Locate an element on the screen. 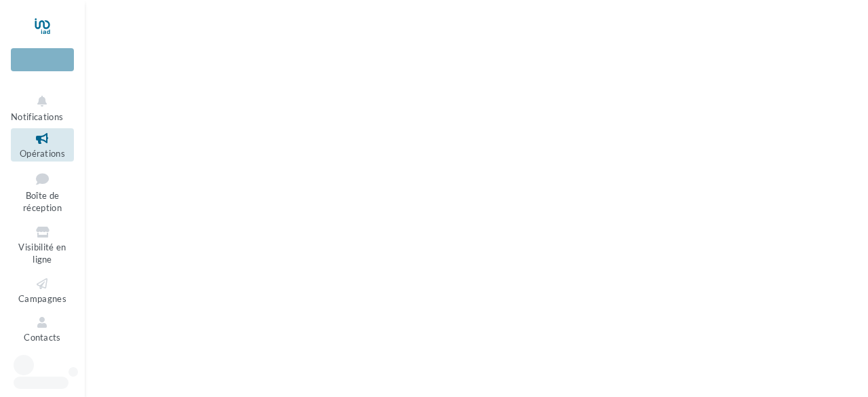  span: Boîte de réception is located at coordinates (42, 201).